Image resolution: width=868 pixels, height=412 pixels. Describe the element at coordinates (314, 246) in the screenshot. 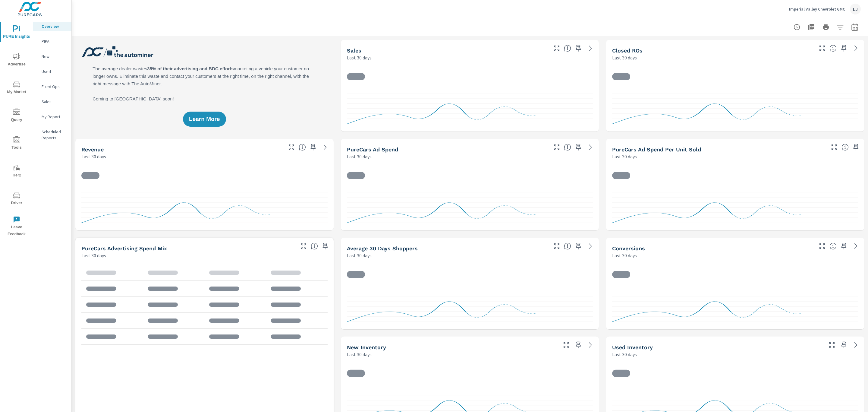

I see `span: This table looks at how you compare to the amount of budget you spend per channel as opposed to y...` at that location.